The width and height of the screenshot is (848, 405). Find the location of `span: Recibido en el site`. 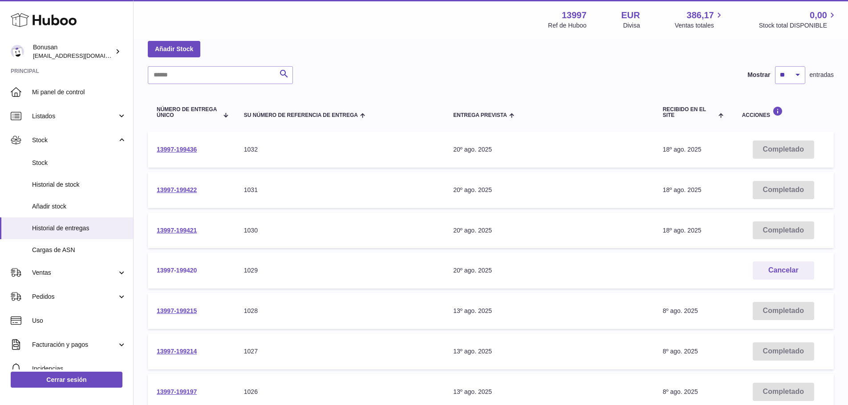

span: Recibido en el site is located at coordinates (689, 113).